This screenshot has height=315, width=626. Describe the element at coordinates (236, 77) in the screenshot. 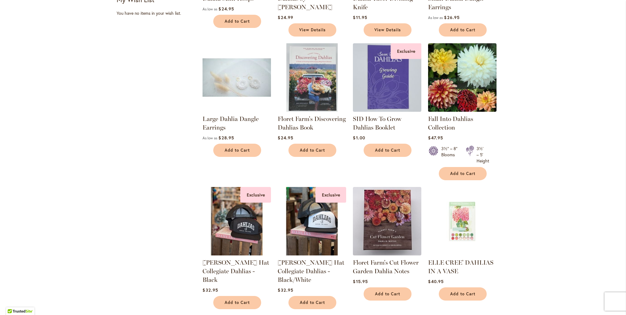

I see `img: Large Dahlia Dangle Earrings` at that location.